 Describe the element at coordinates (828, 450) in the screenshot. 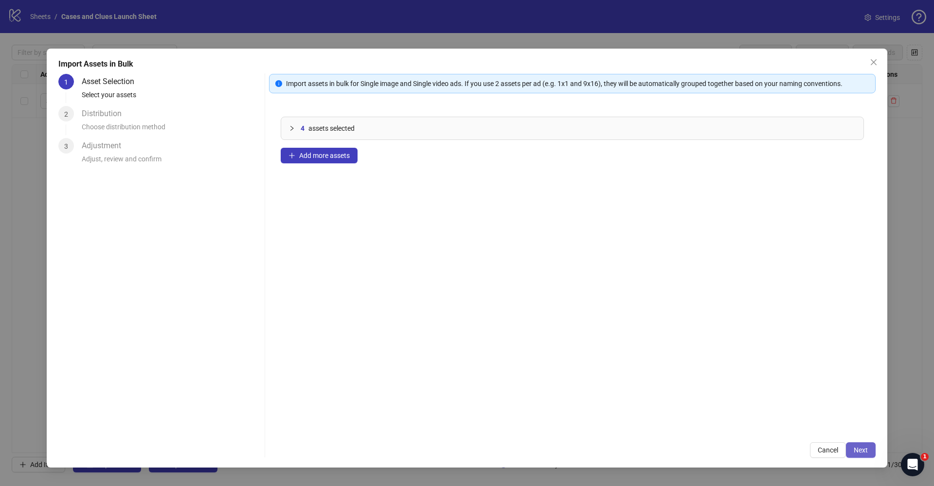

I see `button: Cancel` at that location.